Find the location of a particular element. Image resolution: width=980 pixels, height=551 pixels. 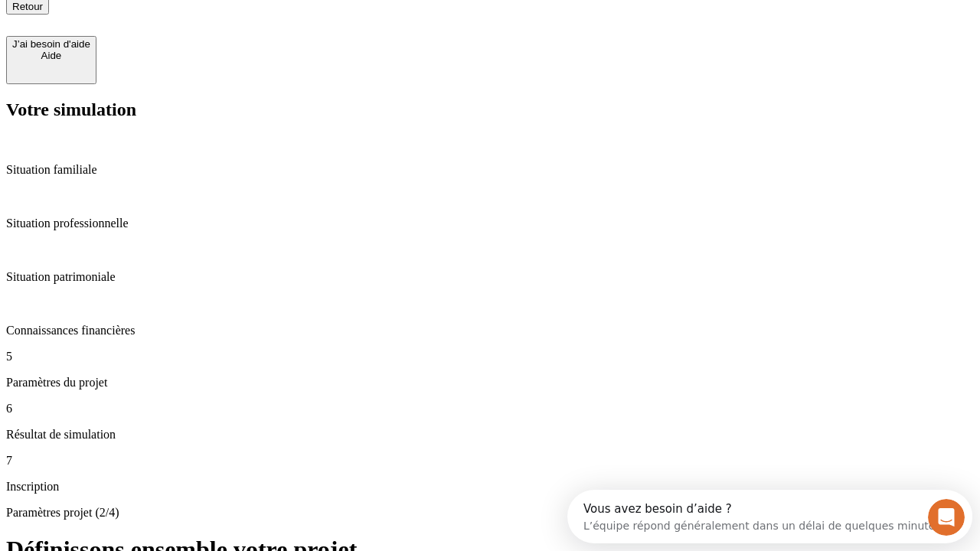

p: Situation professionnelle is located at coordinates (490, 223).